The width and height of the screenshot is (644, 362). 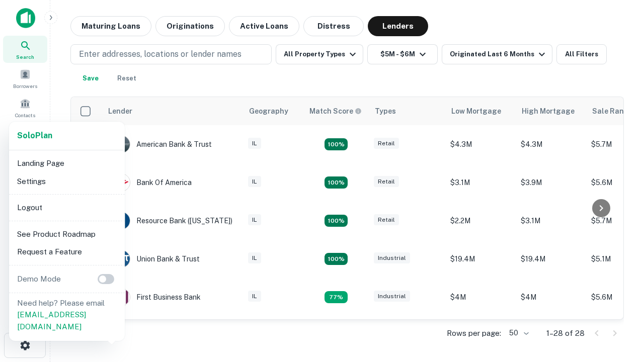 I want to click on p: Need help? Please email, so click(x=67, y=314).